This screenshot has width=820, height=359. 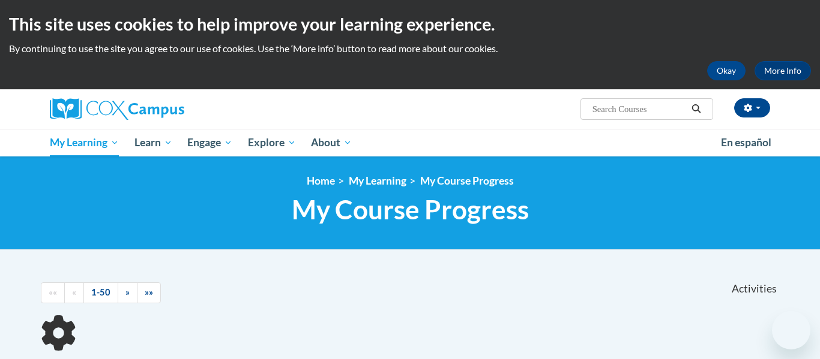 I want to click on span: Learn, so click(x=153, y=143).